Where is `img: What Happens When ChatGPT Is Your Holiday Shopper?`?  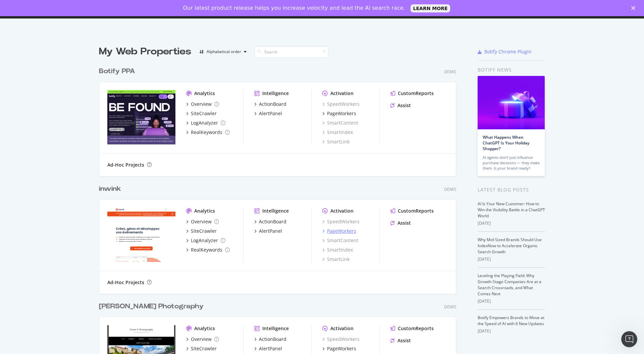 img: What Happens When ChatGPT Is Your Holiday Shopper? is located at coordinates (511, 102).